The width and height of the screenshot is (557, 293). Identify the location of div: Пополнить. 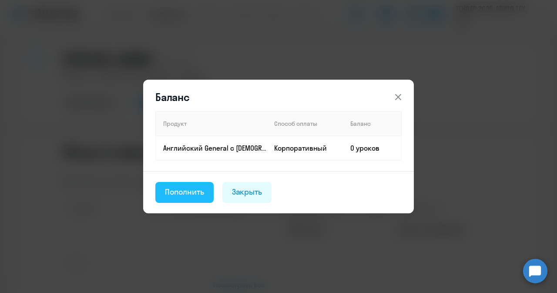
(184, 192).